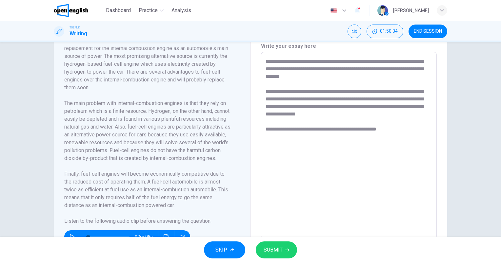 The image size is (501, 263). Describe the element at coordinates (382, 10) in the screenshot. I see `img: Profile picture` at that location.